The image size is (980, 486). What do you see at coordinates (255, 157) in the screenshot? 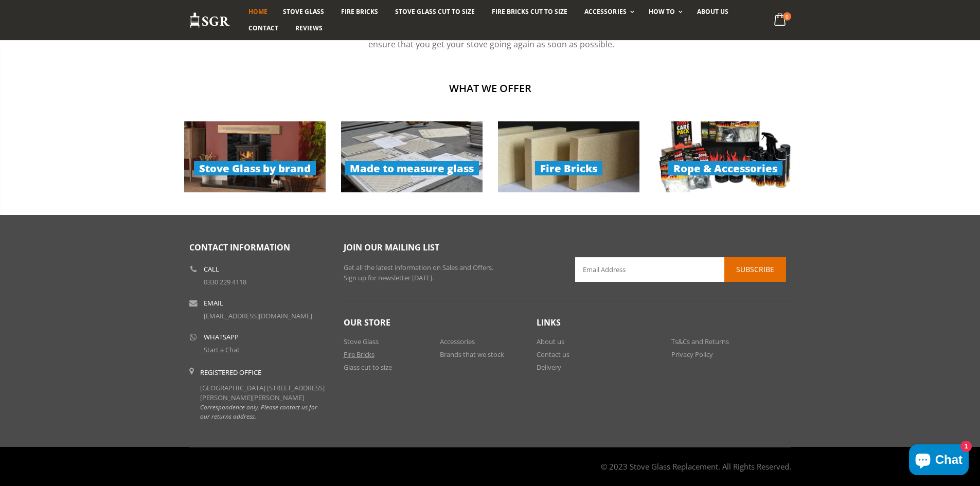
I see `a: Stove Glass by brand` at bounding box center [255, 157].